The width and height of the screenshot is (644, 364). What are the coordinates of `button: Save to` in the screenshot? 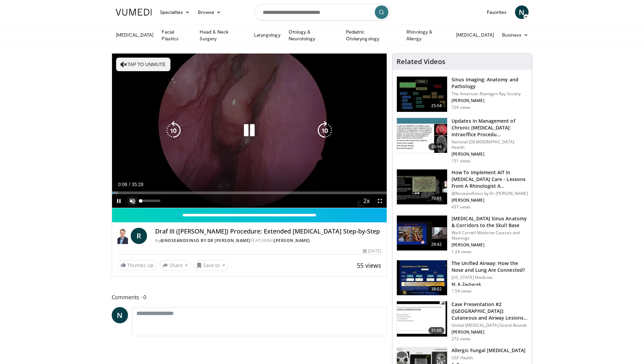 It's located at (211, 265).